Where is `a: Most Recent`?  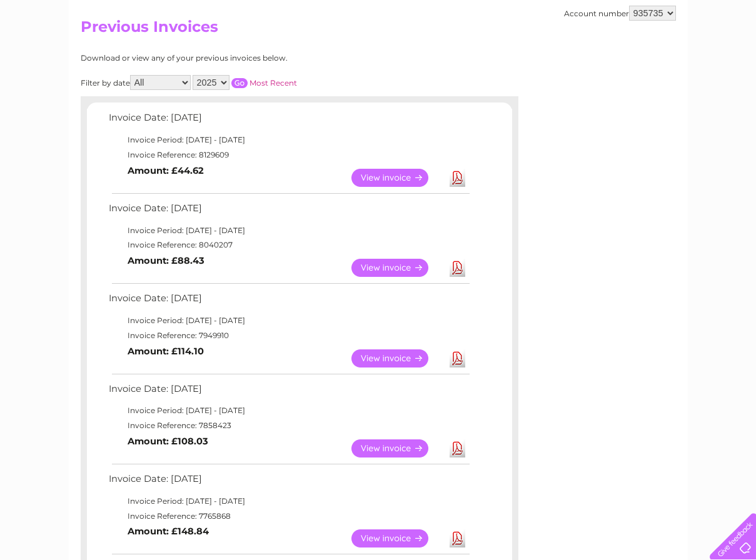 a: Most Recent is located at coordinates (274, 82).